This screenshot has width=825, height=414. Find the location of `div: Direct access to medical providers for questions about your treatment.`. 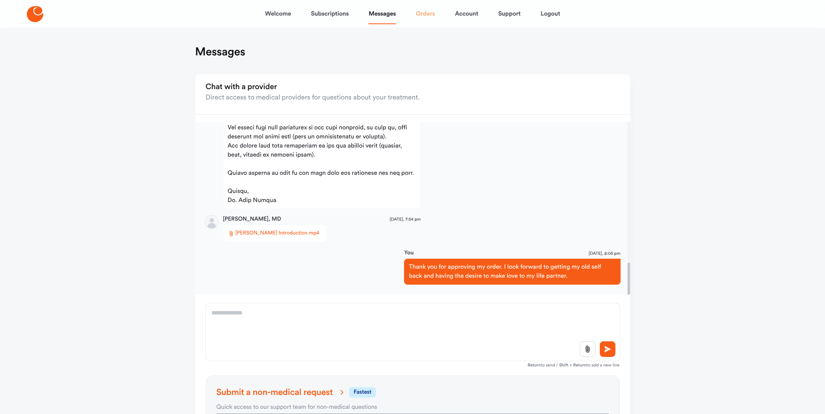

div: Direct access to medical providers for questions about your treatment. is located at coordinates (313, 98).